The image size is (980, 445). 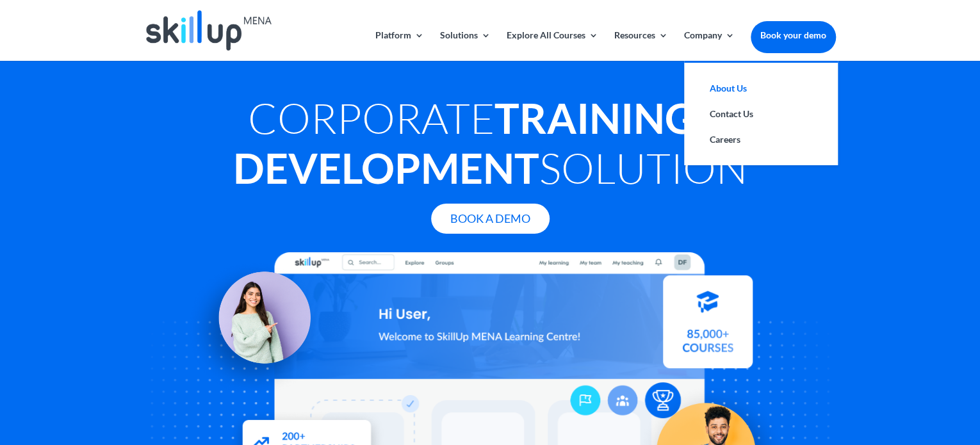 I want to click on a: Platform, so click(x=400, y=45).